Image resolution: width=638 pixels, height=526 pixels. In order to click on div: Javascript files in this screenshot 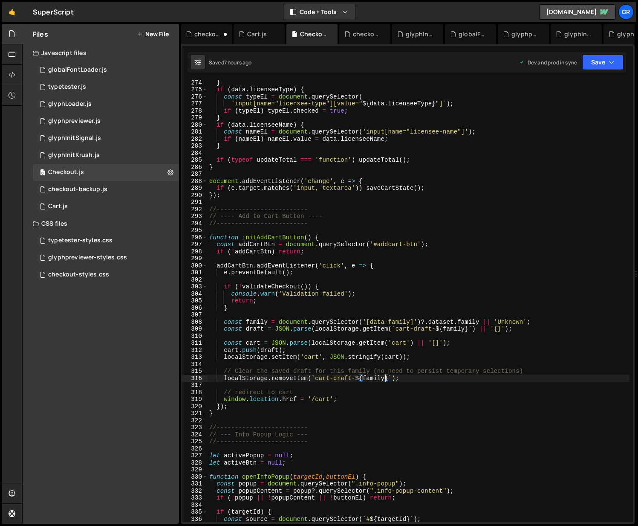, I will do `click(101, 53)`.